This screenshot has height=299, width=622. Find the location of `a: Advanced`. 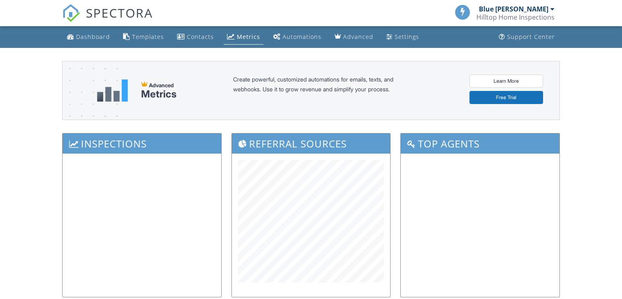

a: Advanced is located at coordinates (354, 37).